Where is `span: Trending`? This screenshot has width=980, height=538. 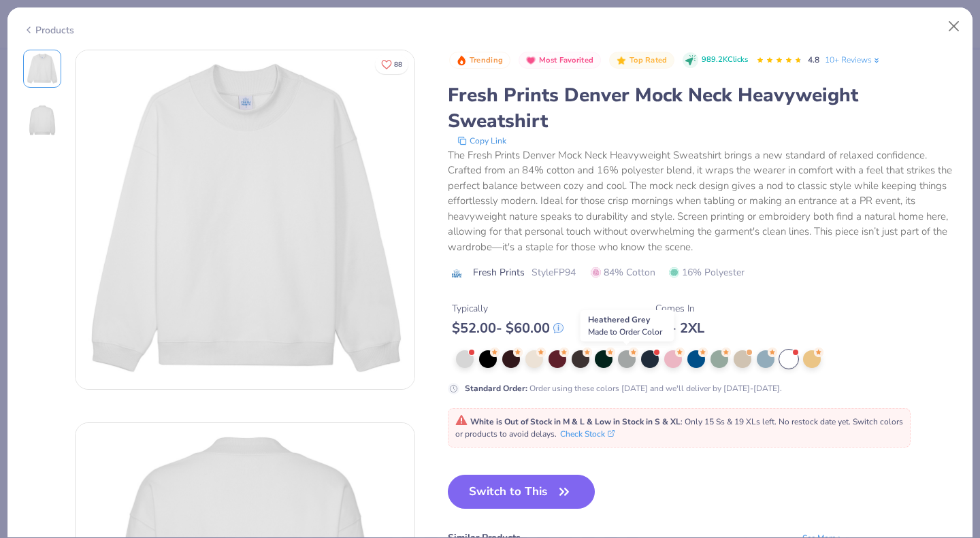
span: Trending is located at coordinates (486, 60).